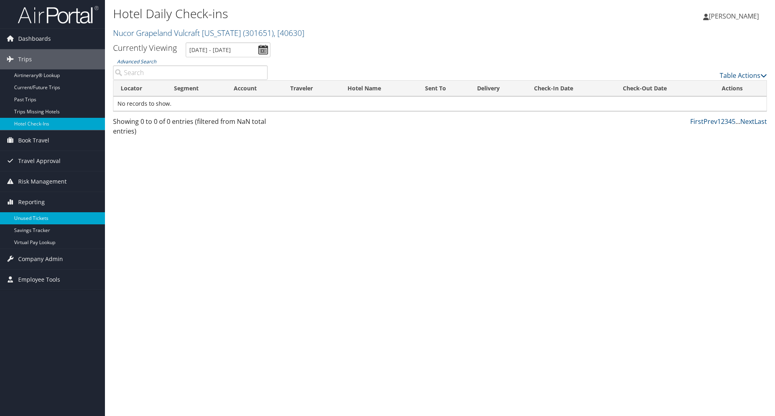  Describe the element at coordinates (190, 73) in the screenshot. I see `input: Advanced Search` at that location.